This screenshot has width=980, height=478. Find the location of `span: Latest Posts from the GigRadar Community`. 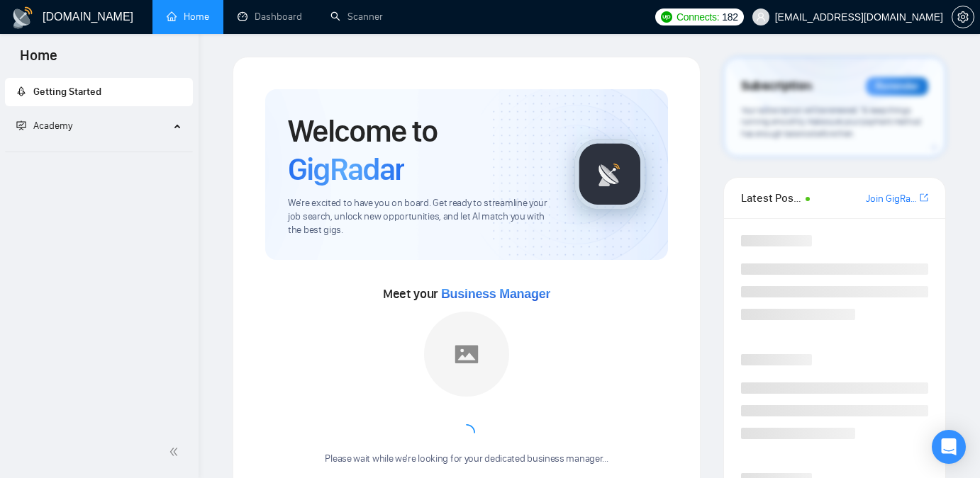

span: Latest Posts from the GigRadar Community is located at coordinates (770, 197).